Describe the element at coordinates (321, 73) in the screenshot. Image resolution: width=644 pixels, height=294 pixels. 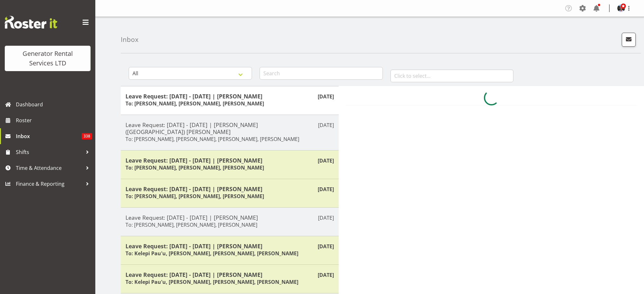
I see `input: Search` at that location.